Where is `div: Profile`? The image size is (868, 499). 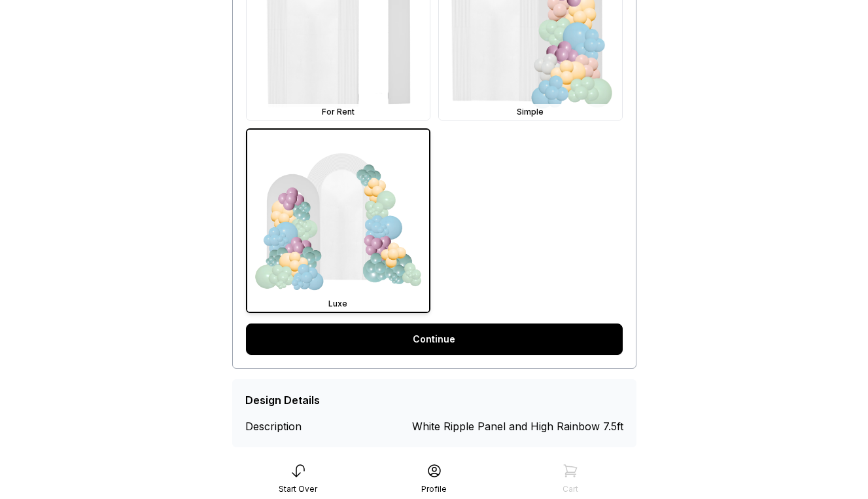 div: Profile is located at coordinates (434, 489).